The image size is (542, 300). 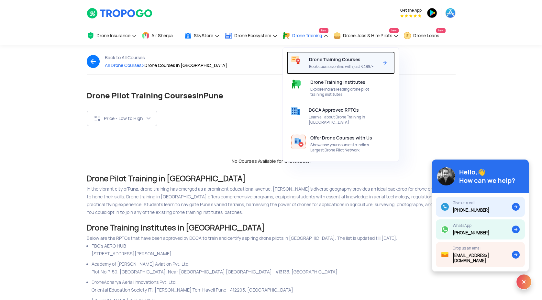 What do you see at coordinates (344, 92) in the screenshot?
I see `span: Explore India’s leading drone pilot training institutes` at bounding box center [344, 92].